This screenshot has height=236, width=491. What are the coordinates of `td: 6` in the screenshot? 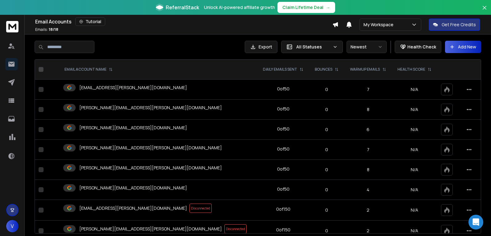 It's located at (368, 130).